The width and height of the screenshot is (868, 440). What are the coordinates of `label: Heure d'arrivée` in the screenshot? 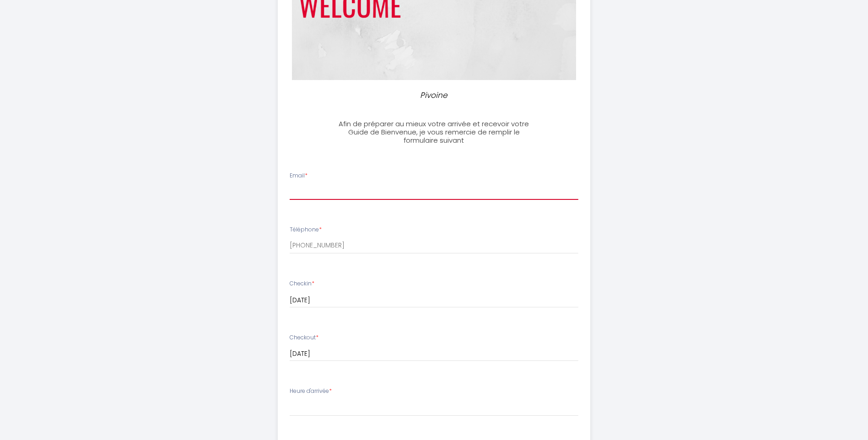 It's located at (310, 391).